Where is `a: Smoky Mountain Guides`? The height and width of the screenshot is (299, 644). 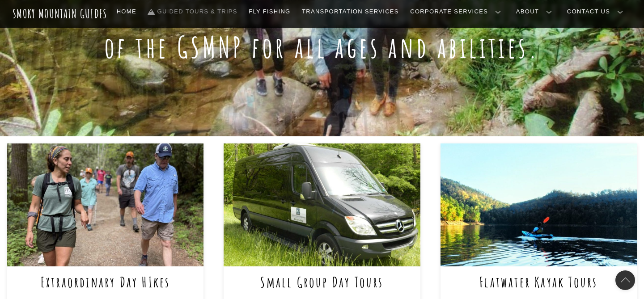 a: Smoky Mountain Guides is located at coordinates (60, 14).